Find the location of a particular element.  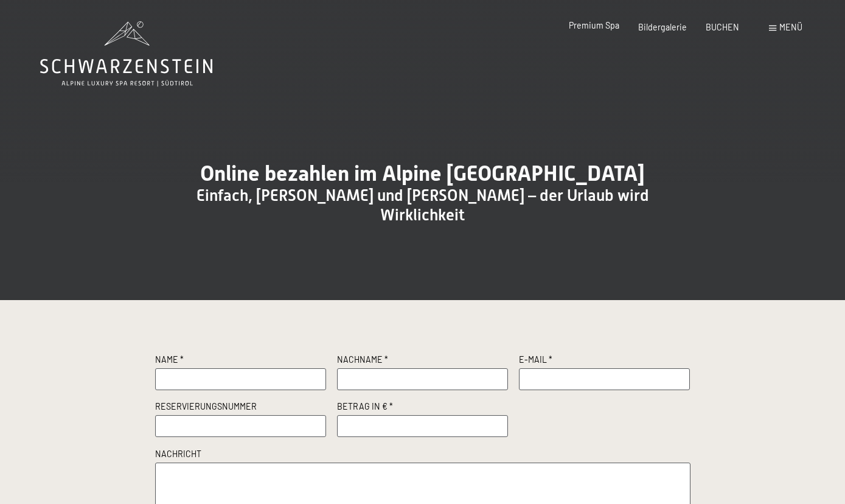

span: BUCHEN is located at coordinates (722, 27).